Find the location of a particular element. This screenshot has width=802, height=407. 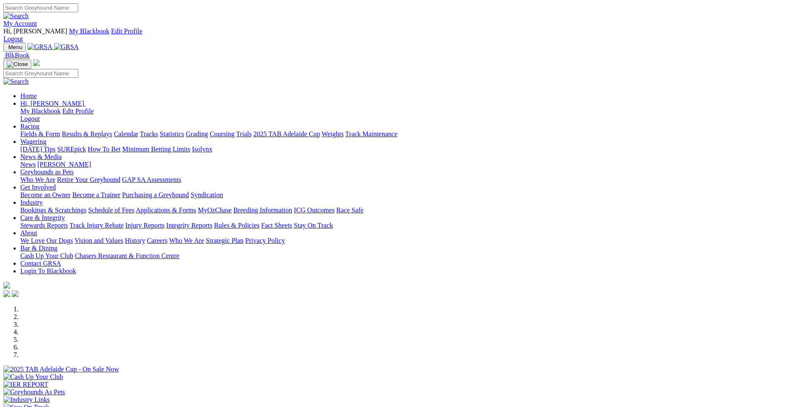

div: My Account is located at coordinates (401, 35).